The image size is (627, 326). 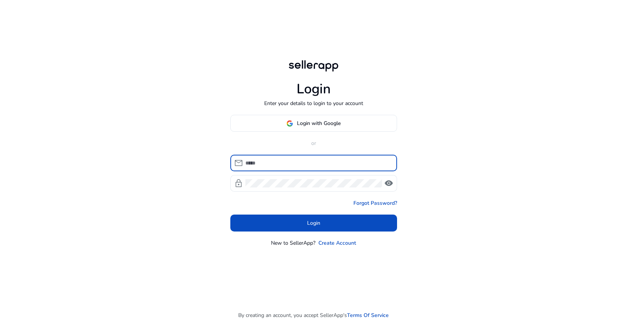 What do you see at coordinates (337, 243) in the screenshot?
I see `a: Create Account` at bounding box center [337, 243].